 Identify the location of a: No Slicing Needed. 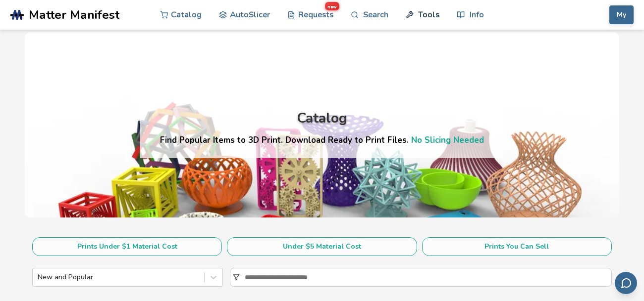
(448, 140).